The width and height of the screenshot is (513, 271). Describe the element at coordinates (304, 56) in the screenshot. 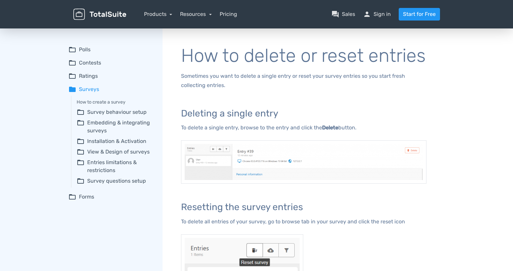

I see `h1: How to delete or reset entries` at that location.